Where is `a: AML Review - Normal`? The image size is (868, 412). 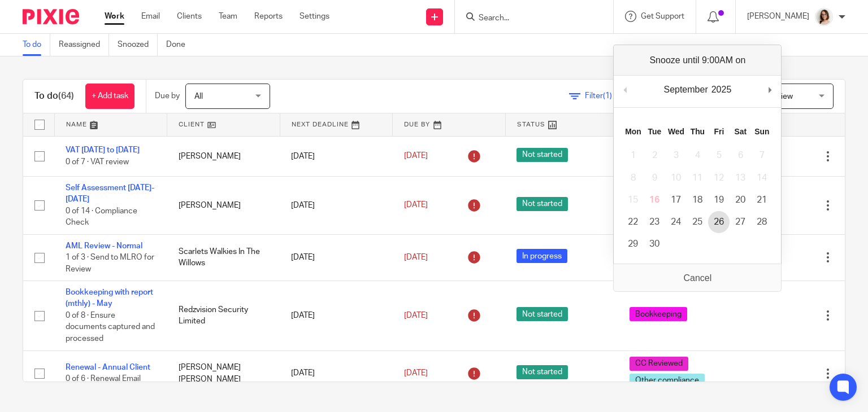
a: AML Review - Normal is located at coordinates (104, 247).